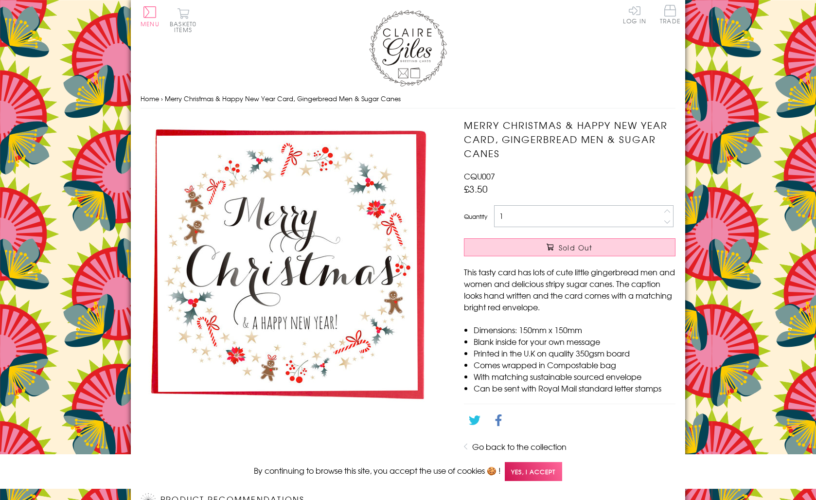  Describe the element at coordinates (575, 247) in the screenshot. I see `span: Sold Out` at that location.